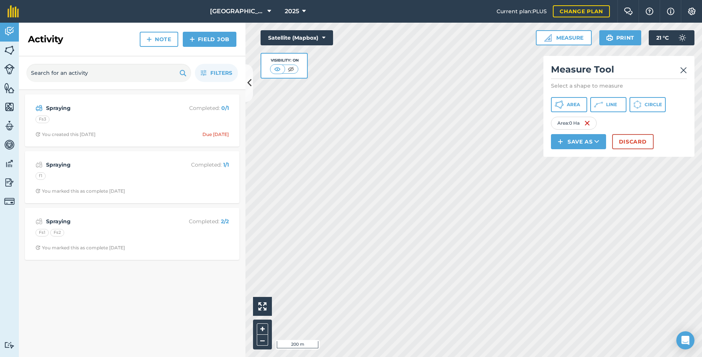  I want to click on img: A cog icon, so click(692, 11).